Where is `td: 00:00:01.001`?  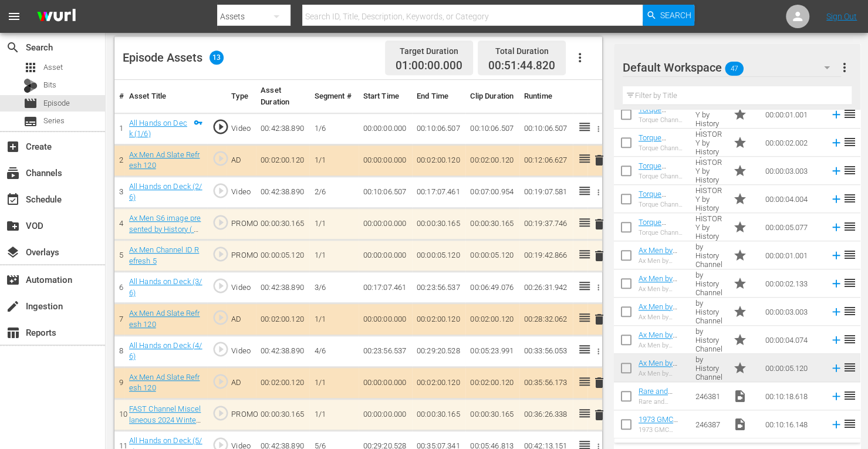
td: 00:00:01.001 is located at coordinates (793, 114).